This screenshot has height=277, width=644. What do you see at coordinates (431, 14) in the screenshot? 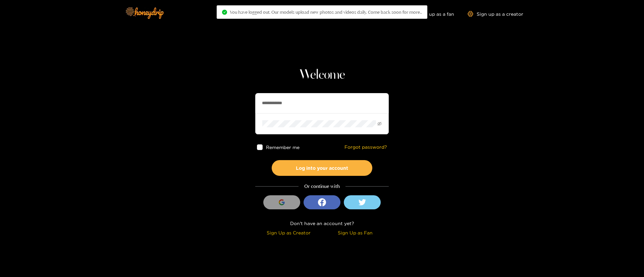
I see `a: Sign up as a fan` at bounding box center [431, 14].